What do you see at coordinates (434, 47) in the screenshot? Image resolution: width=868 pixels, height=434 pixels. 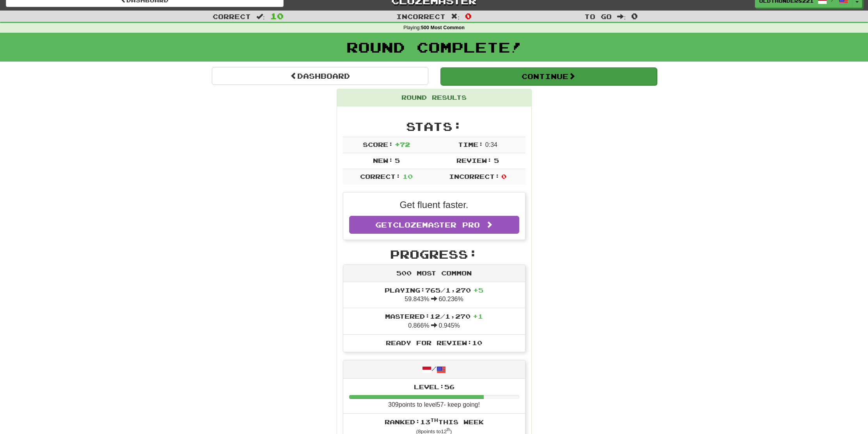 I see `h1: Round Complete!` at bounding box center [434, 47].